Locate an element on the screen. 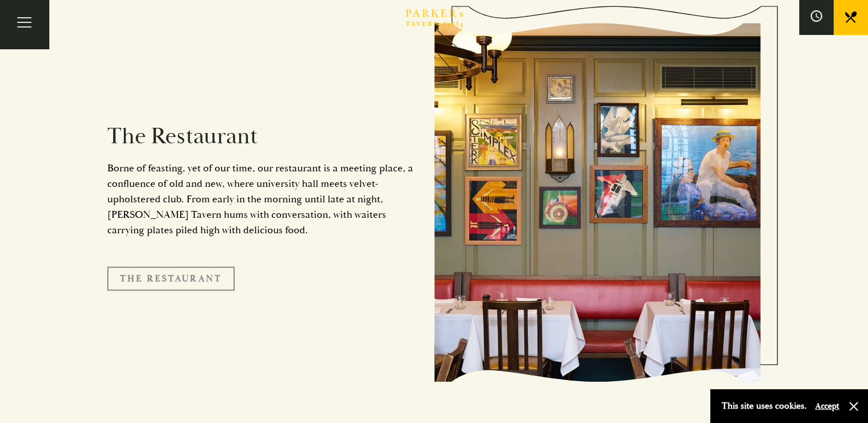 The width and height of the screenshot is (868, 423). h2: The Restaurant is located at coordinates (262, 136).